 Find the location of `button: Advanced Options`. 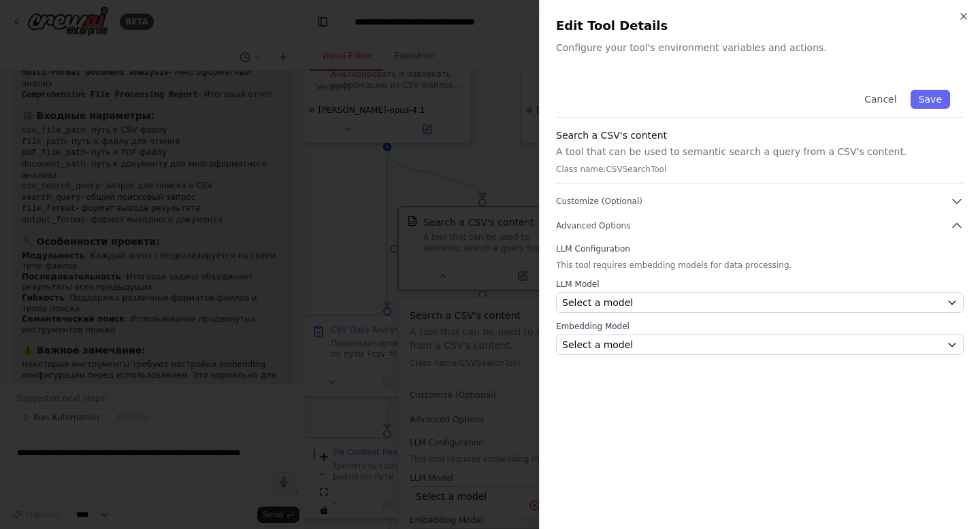

button: Advanced Options is located at coordinates (759, 226).